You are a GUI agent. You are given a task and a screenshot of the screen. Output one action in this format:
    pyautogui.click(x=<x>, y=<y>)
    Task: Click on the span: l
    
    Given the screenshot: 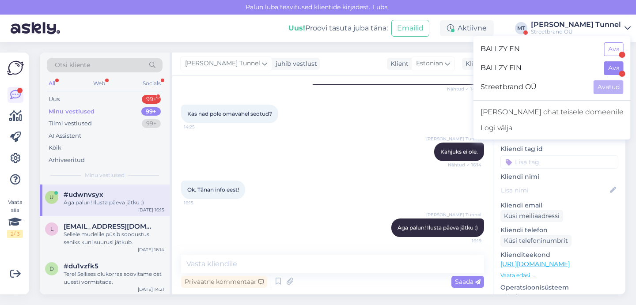 What is the action you would take?
    pyautogui.click(x=52, y=229)
    